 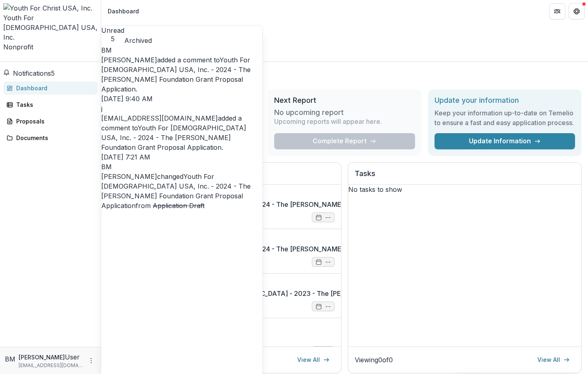 I want to click on button: Notifications5, so click(x=29, y=73).